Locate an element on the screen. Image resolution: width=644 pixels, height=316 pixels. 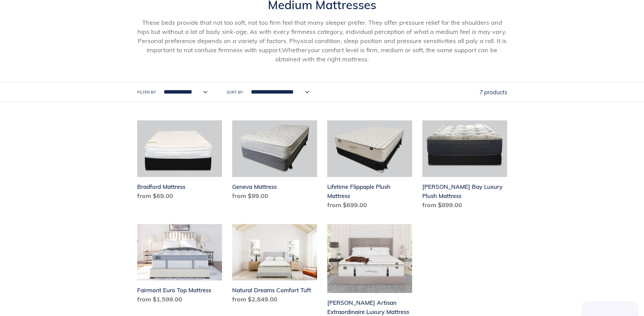
span: 7 products is located at coordinates (493, 92).